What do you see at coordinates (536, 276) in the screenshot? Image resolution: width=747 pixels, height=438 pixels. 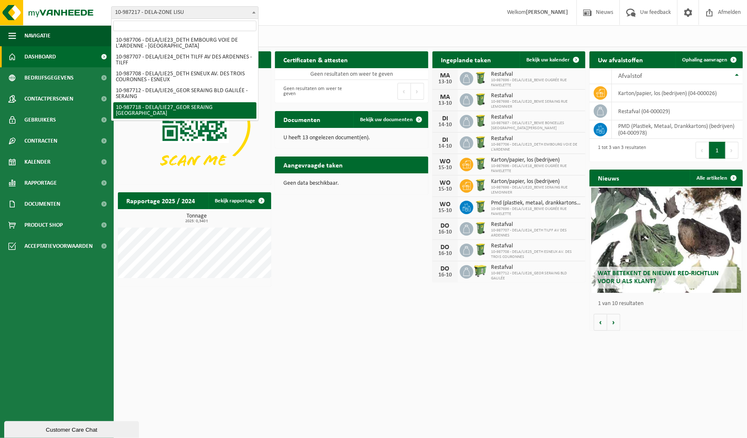 I see `span: 10-987712 - DELA/LIE26_GEOR SERAING BLD GALILÉE` at bounding box center [536, 276].